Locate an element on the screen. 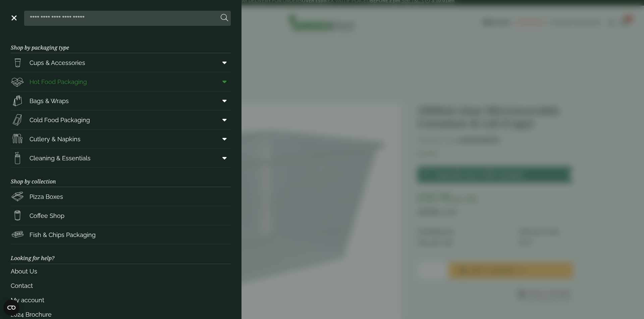 The height and width of the screenshot is (319, 644). span: Hot Food Packaging is located at coordinates (58, 81).